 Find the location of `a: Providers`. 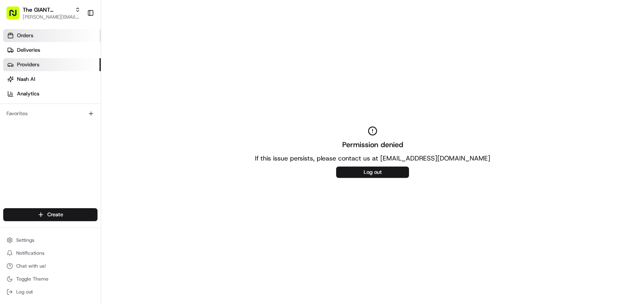

a: Providers is located at coordinates (52, 65).